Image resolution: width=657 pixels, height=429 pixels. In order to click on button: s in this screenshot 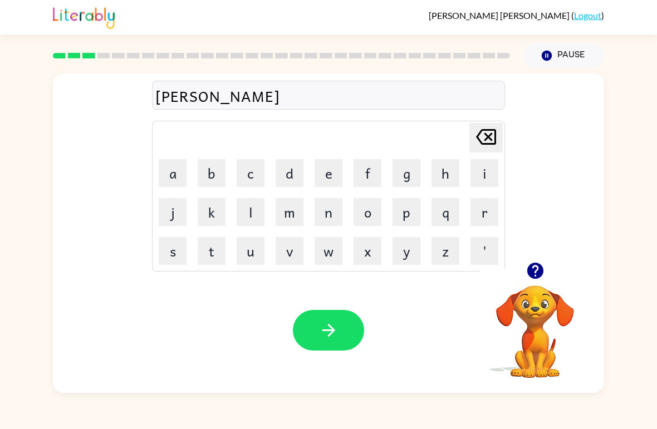, I will do `click(173, 251)`.